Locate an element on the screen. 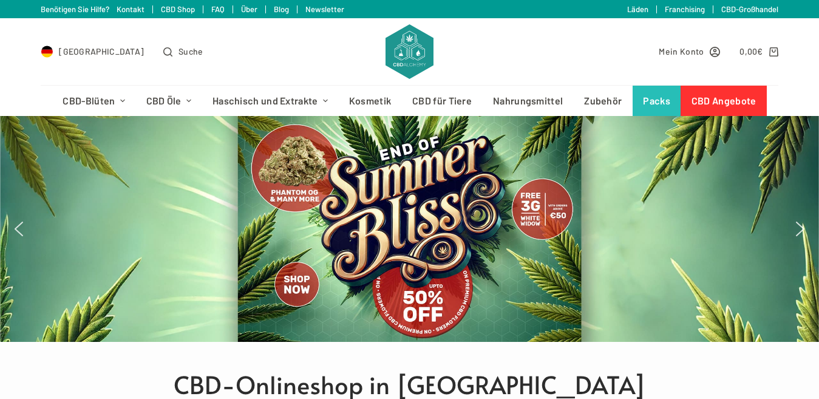  a: CBD-Blüten is located at coordinates (94, 101).